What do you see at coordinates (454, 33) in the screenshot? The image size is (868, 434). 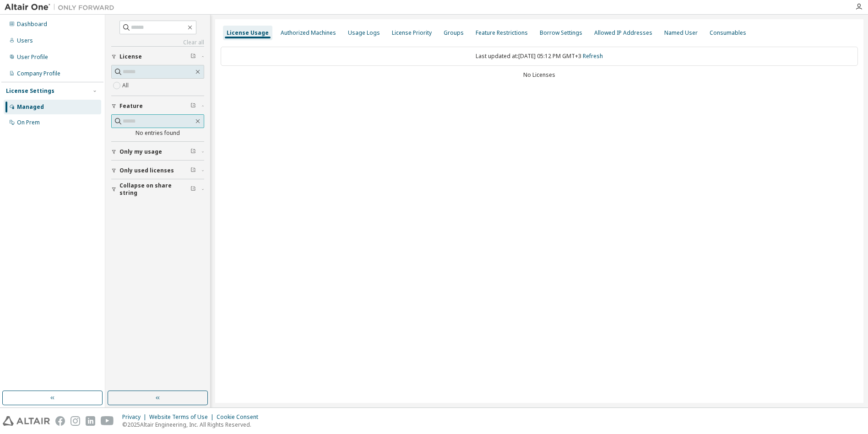 I see `div: Groups` at bounding box center [454, 33].